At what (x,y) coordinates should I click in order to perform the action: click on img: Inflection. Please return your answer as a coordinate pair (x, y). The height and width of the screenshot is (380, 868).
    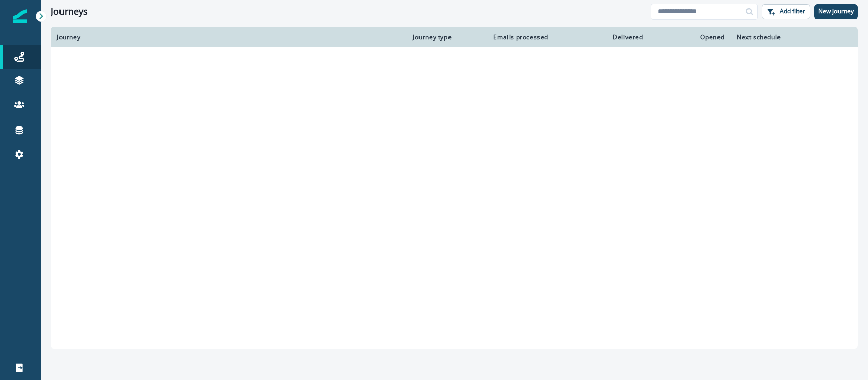
    Looking at the image, I should click on (20, 16).